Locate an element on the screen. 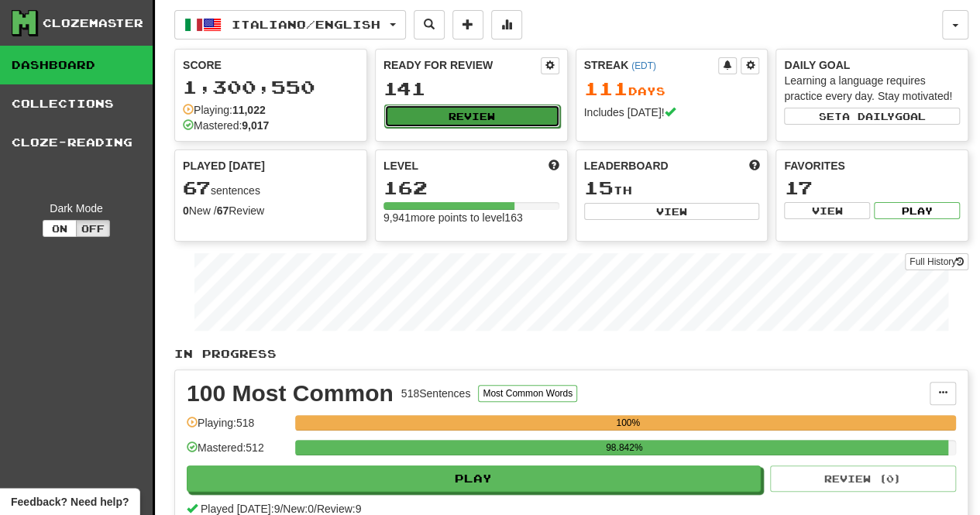 The height and width of the screenshot is (515, 980). div: Score is located at coordinates (271, 65).